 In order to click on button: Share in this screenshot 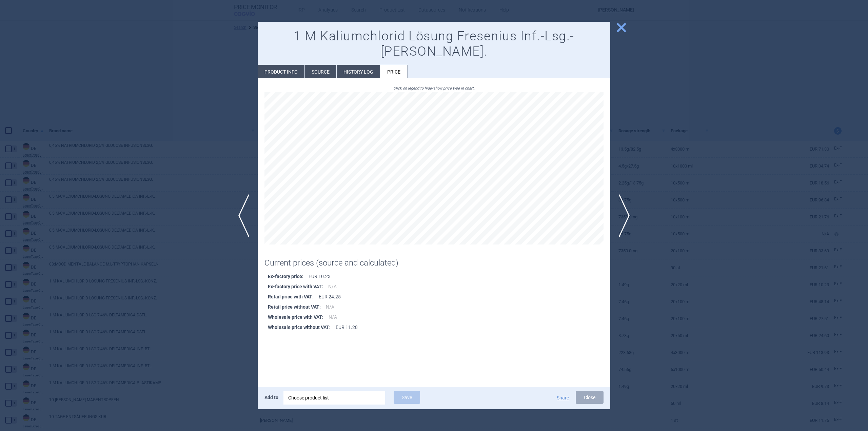, I will do `click(563, 398)`.